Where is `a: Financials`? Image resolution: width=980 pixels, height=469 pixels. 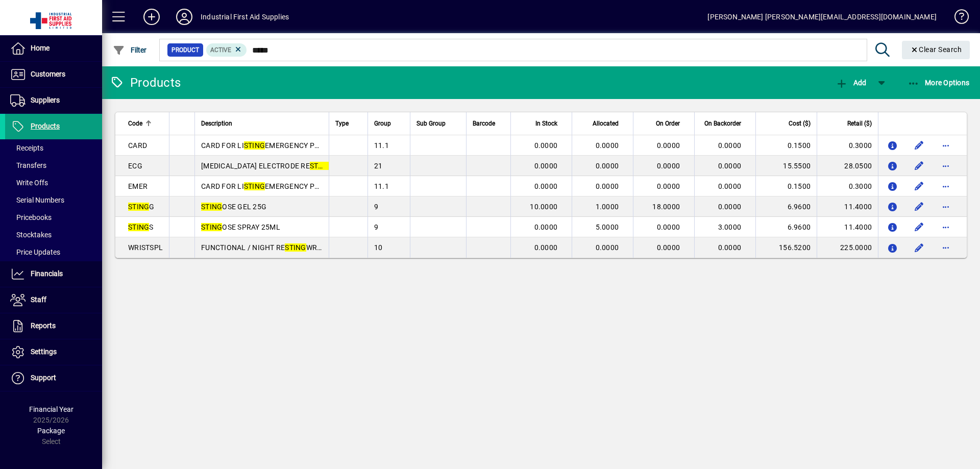
a: Financials is located at coordinates (53, 274).